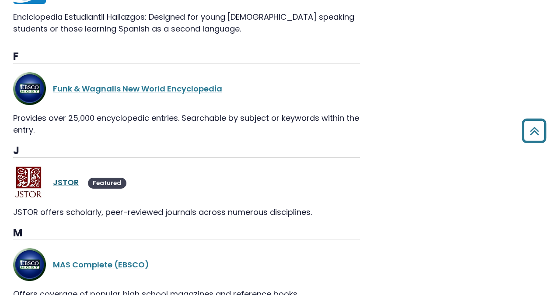 The image size is (552, 295). I want to click on h3: J, so click(186, 151).